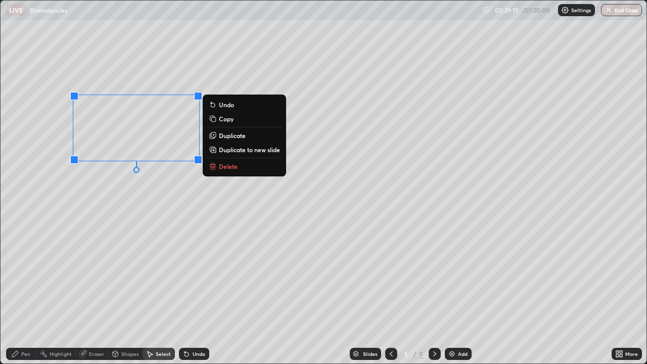 The image size is (647, 364). I want to click on button: Copy, so click(244, 119).